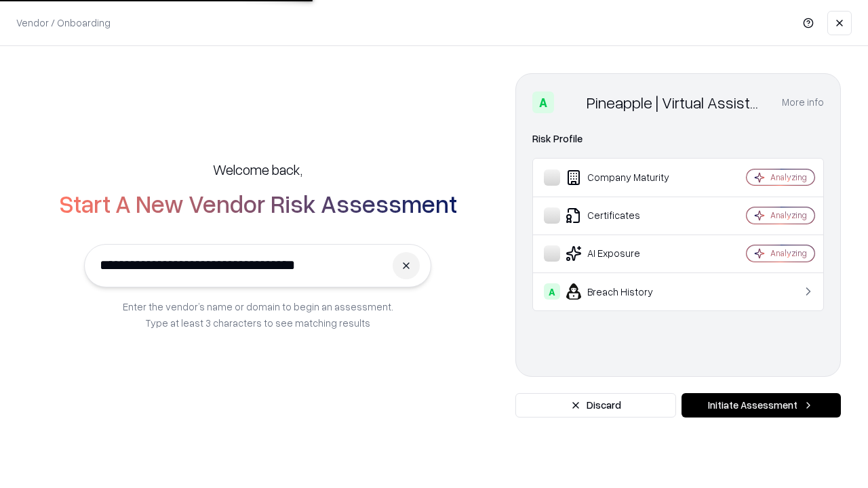 The height and width of the screenshot is (488, 868). Describe the element at coordinates (258, 203) in the screenshot. I see `h2: Start A New Vendor Risk Assessment` at that location.